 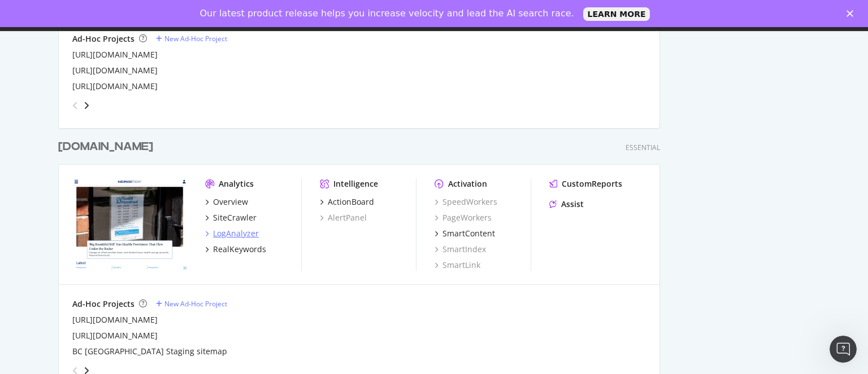 What do you see at coordinates (87, 105) in the screenshot?
I see `div: angle-right` at bounding box center [87, 105].